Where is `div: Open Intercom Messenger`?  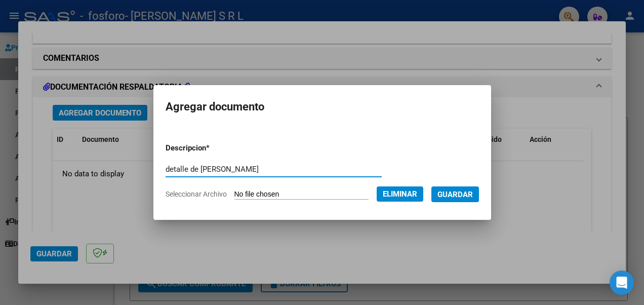 div: Open Intercom Messenger is located at coordinates (622, 283).